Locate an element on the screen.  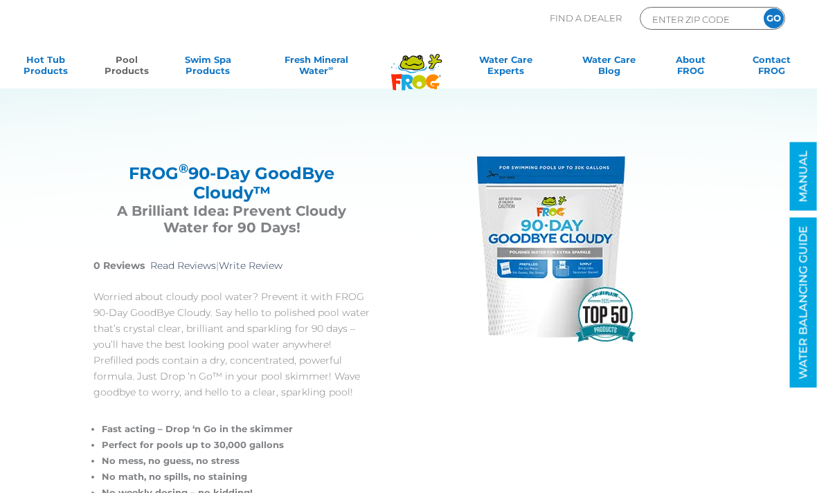
li: Fast acting – Drop ‘n Go in the skimmer is located at coordinates (235, 429).